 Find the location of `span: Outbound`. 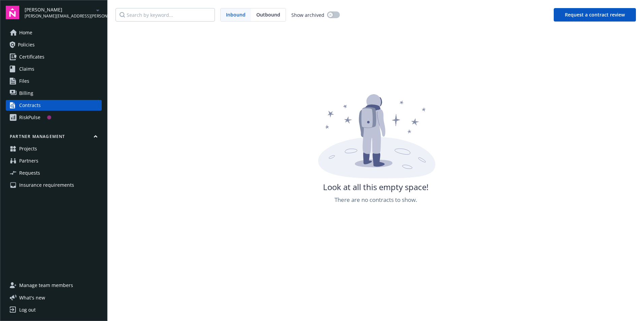

span: Outbound is located at coordinates (268, 15).